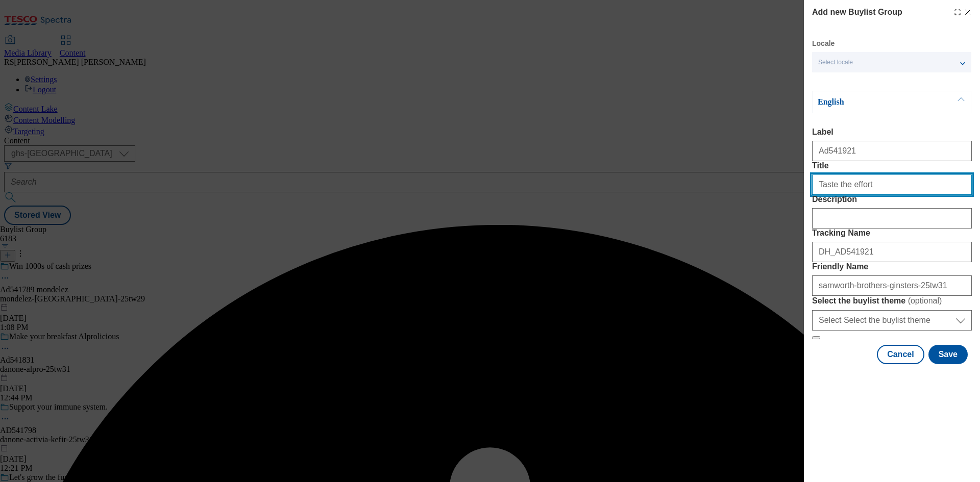  What do you see at coordinates (891, 200) in the screenshot?
I see `label: Description` at bounding box center [891, 200].